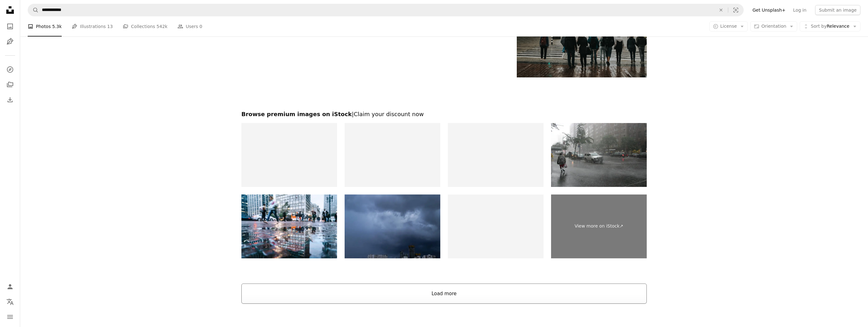 The image size is (868, 327). What do you see at coordinates (386, 10) in the screenshot?
I see `form: Find visuals sitewide` at bounding box center [386, 10].